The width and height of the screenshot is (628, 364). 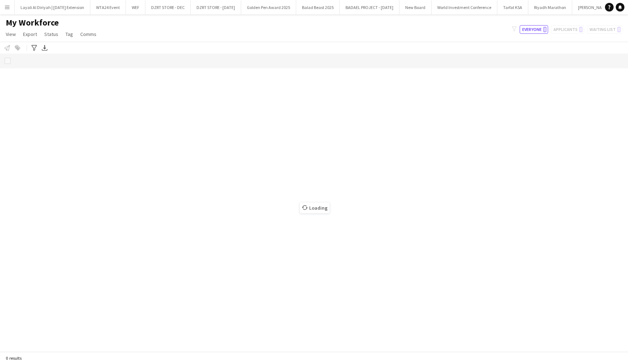 I want to click on span: Loading, so click(x=314, y=208).